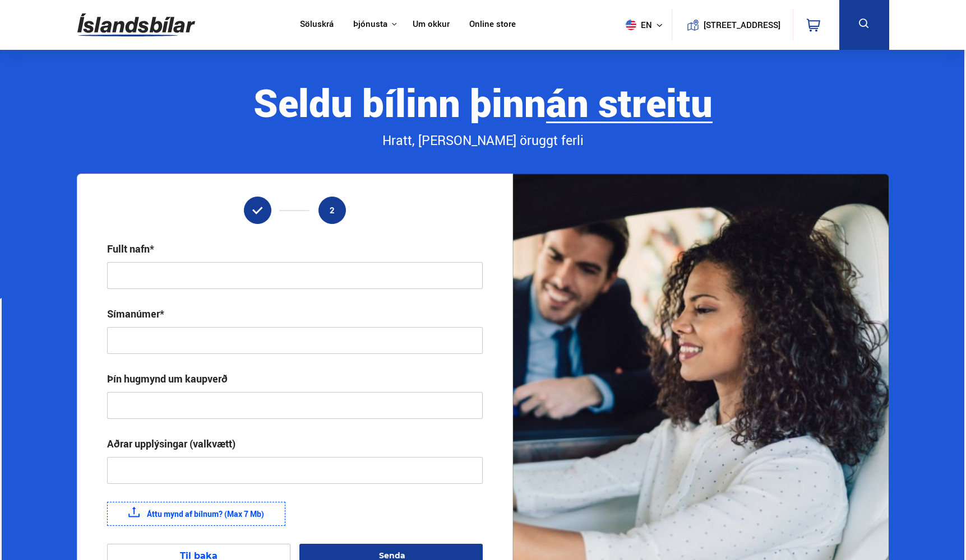 Image resolution: width=966 pixels, height=560 pixels. I want to click on div: Seldu bílinn þinn, so click(483, 102).